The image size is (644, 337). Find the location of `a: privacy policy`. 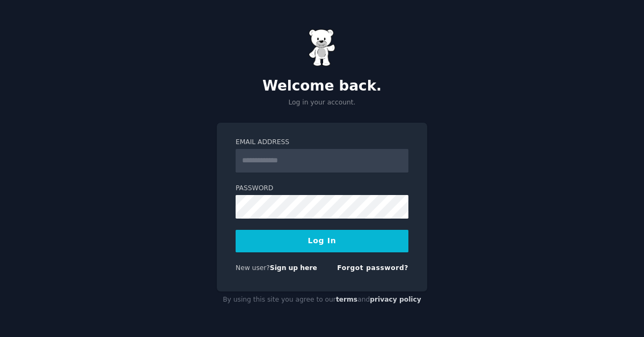

a: privacy policy is located at coordinates (396, 300).